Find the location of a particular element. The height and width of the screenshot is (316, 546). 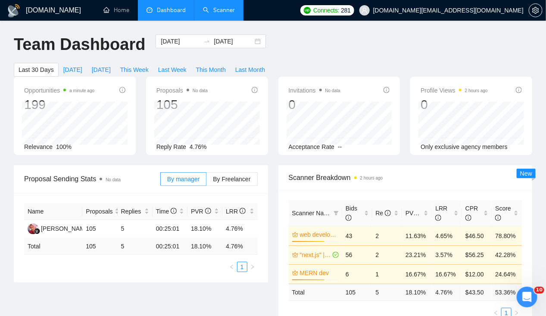

span: CPR is located at coordinates (472, 213).